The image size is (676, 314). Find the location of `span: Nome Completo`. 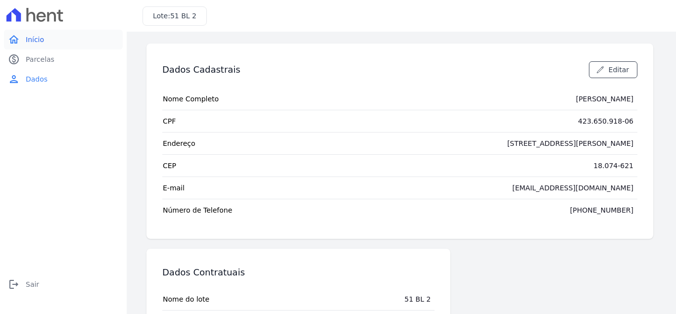

span: Nome Completo is located at coordinates (191, 99).